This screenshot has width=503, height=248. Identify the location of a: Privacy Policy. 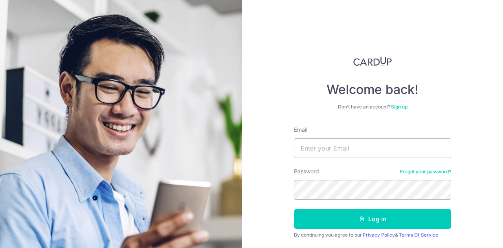
(379, 235).